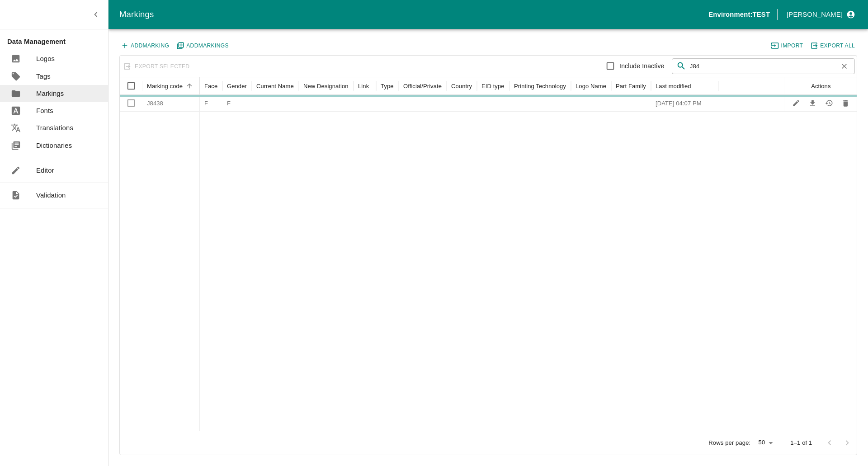 The image size is (868, 466). Describe the element at coordinates (462, 86) in the screenshot. I see `div: Country` at that location.